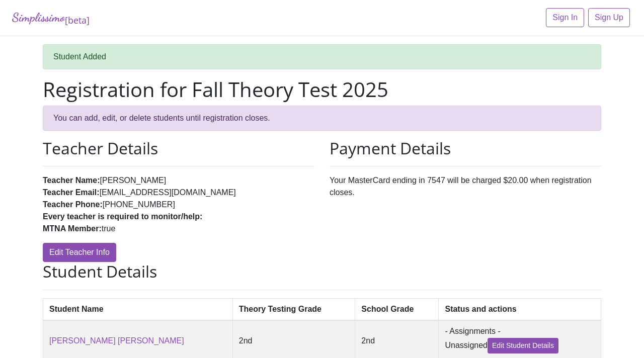 The width and height of the screenshot is (644, 358). What do you see at coordinates (80, 252) in the screenshot?
I see `a: Edit Teacher Info` at bounding box center [80, 252].